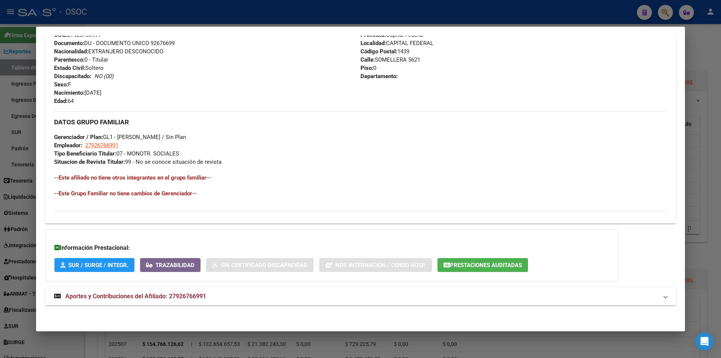 Image resolution: width=721 pixels, height=358 pixels. What do you see at coordinates (61, 35) in the screenshot?
I see `strong: CUIL:` at bounding box center [61, 35].